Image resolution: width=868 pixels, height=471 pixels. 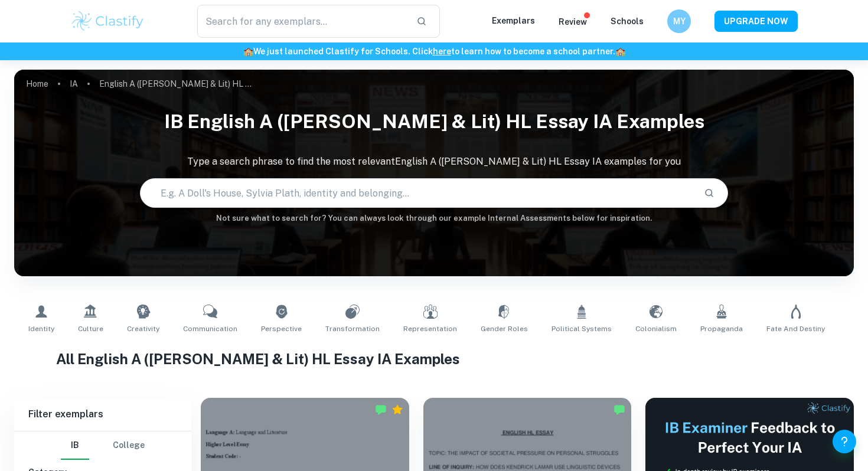 I want to click on h6: Not sure what to search for? You can always look through our example Internal Assessments below f..., so click(x=434, y=218).